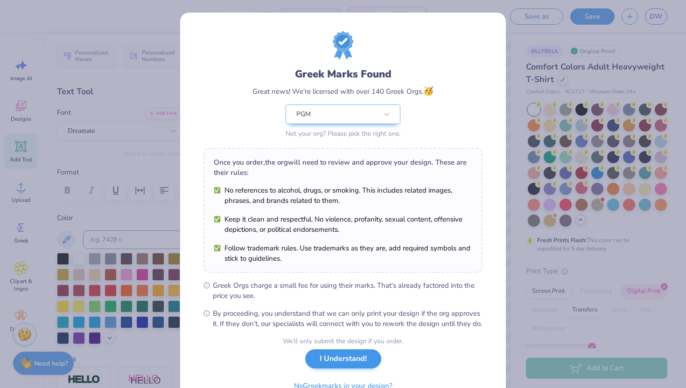 The width and height of the screenshot is (686, 388). I want to click on li: Follow trademark rules. Use trademarks as they are, add required symbols and stick to guidelines., so click(343, 253).